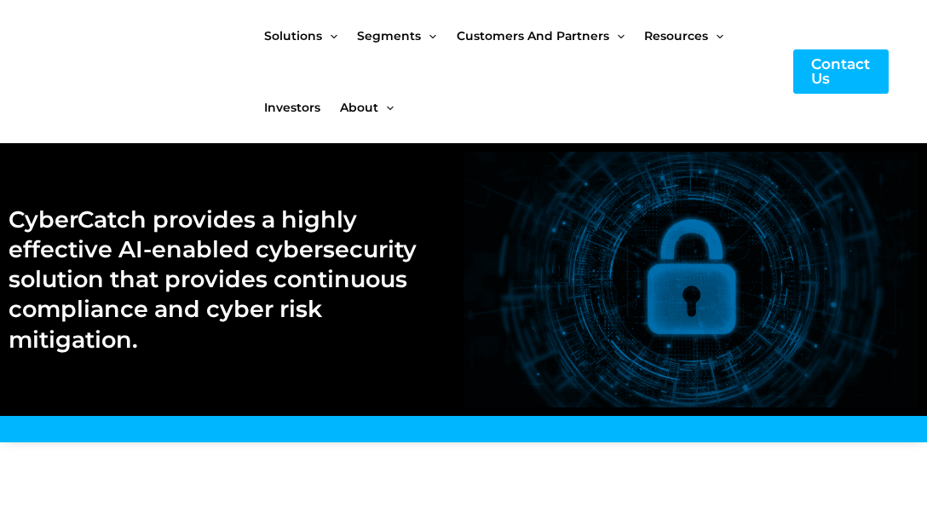  I want to click on div: Contact Us, so click(841, 72).